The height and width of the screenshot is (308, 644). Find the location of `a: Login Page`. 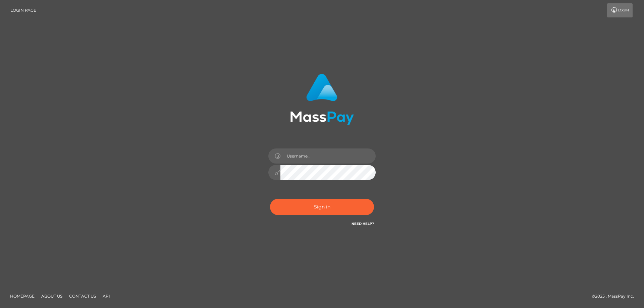

a: Login Page is located at coordinates (23, 10).